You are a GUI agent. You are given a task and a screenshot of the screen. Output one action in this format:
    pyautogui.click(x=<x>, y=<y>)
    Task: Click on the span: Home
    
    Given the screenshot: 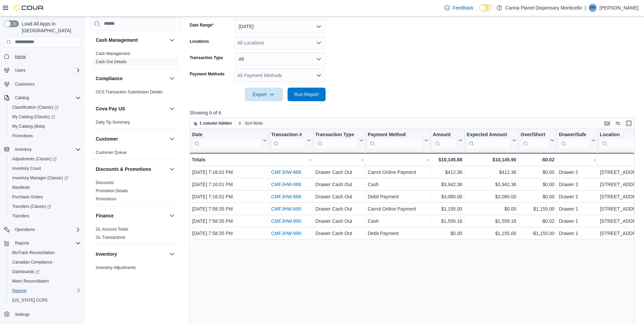 What is the action you would take?
    pyautogui.click(x=46, y=56)
    